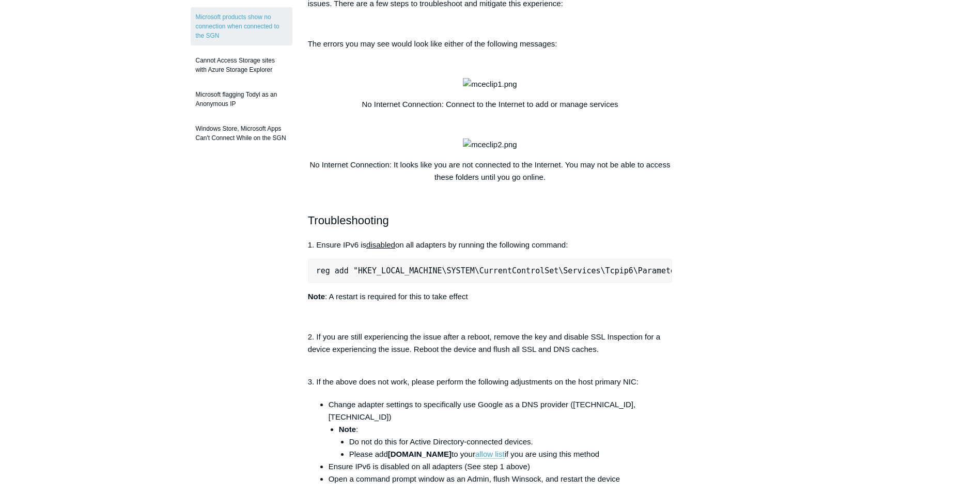 This screenshot has width=980, height=493. What do you see at coordinates (501, 467) in the screenshot?
I see `li: Ensure IPv6 is disabled on all adapters (See step 1 above)` at bounding box center [501, 467].